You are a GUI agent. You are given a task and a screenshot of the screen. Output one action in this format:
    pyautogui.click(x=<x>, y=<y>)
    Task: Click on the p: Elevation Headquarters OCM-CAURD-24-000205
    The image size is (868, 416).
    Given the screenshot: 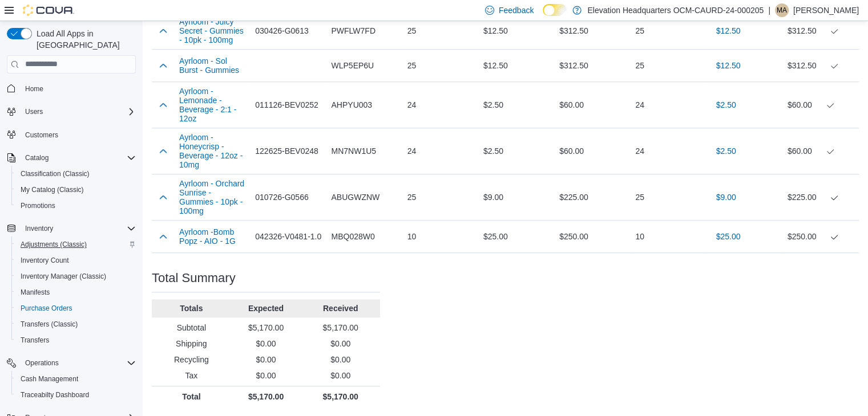 What is the action you would take?
    pyautogui.click(x=675, y=10)
    